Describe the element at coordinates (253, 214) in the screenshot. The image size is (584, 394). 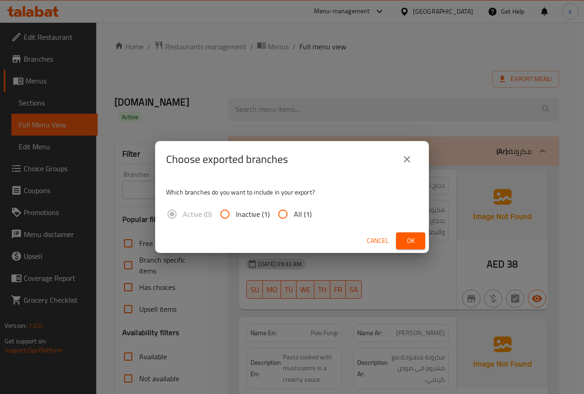
I see `span: Inactive (1)` at that location.